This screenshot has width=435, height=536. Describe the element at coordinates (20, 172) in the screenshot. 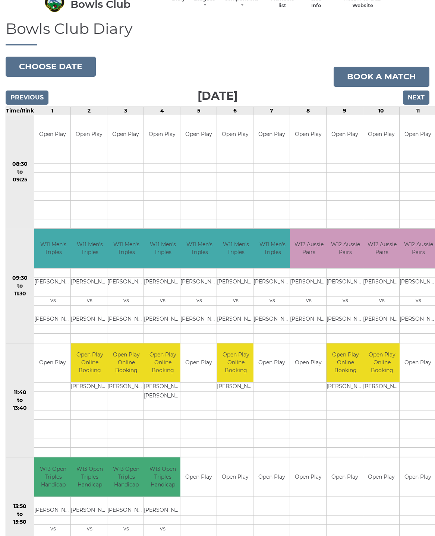

I see `td: 08:30 to 09:25` at that location.